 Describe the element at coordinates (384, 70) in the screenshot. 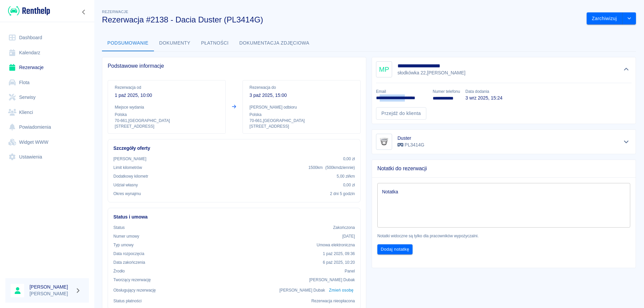

I see `div: MP` at that location.